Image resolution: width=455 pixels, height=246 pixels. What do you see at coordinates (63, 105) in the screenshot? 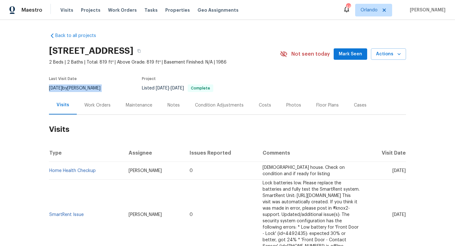
I see `div: Visits` at bounding box center [63, 105].